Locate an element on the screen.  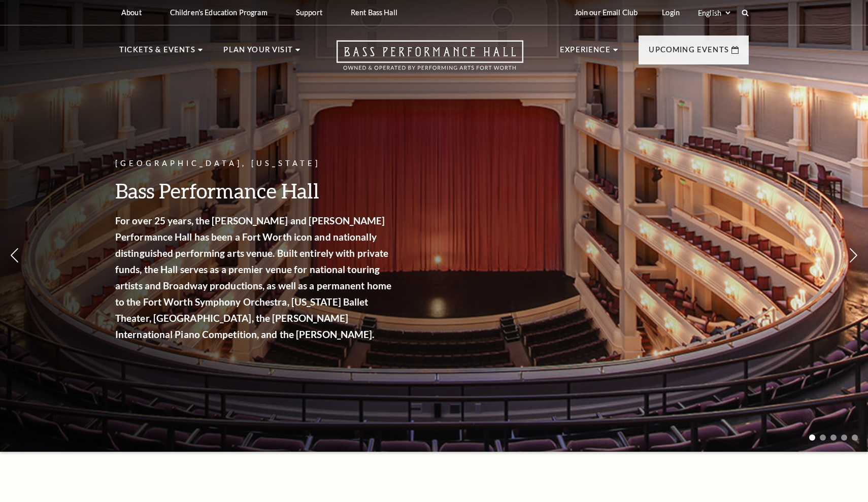
p: Children's Education Program is located at coordinates (219, 12).